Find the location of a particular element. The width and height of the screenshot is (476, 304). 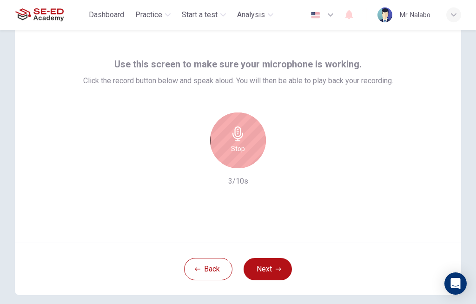

div: Mr. Nalabodee Khomloy is located at coordinates (417, 15).